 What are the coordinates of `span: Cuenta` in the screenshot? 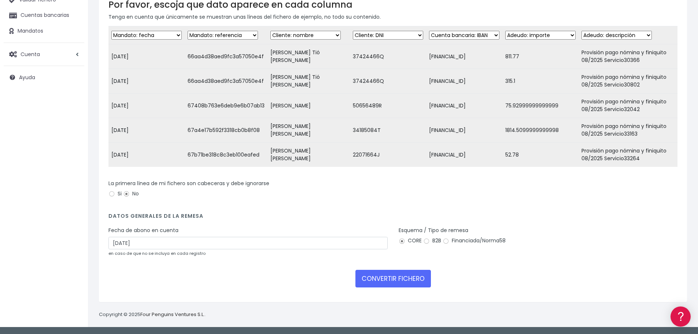 It's located at (30, 54).